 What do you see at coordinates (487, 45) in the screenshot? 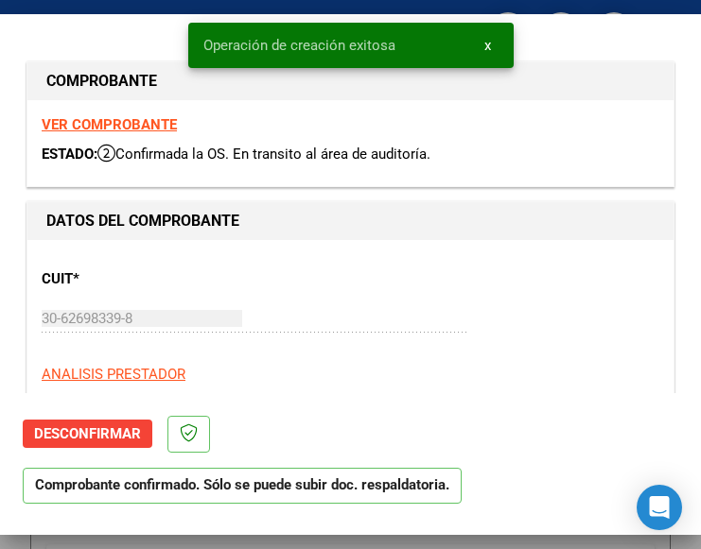
I see `button: x` at bounding box center [487, 45].